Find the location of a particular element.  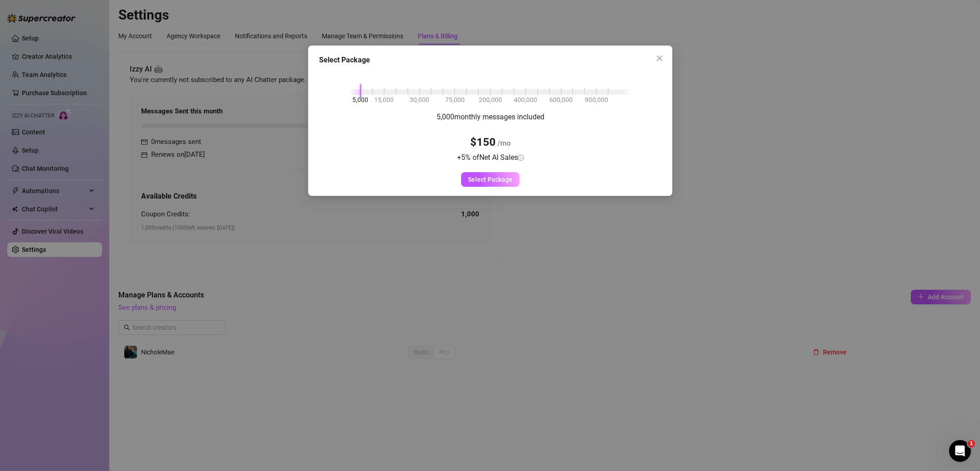

span: 5,000 monthly messages included is located at coordinates (490, 116).